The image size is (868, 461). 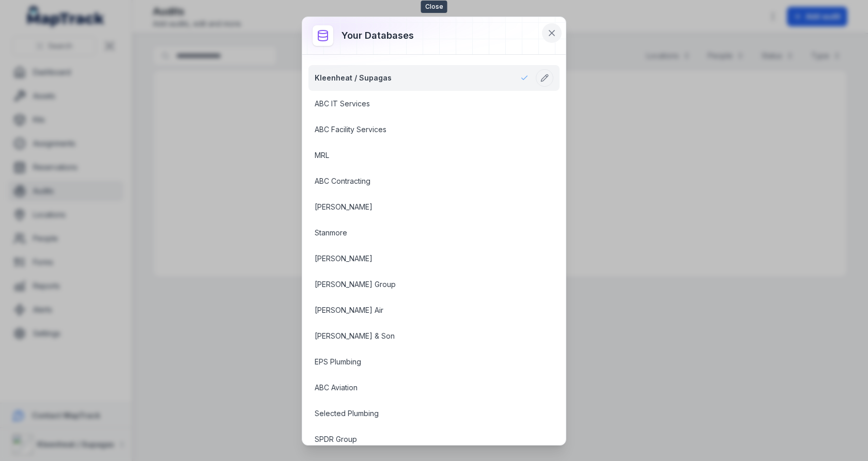 What do you see at coordinates (422, 155) in the screenshot?
I see `a: MRL` at bounding box center [422, 155].